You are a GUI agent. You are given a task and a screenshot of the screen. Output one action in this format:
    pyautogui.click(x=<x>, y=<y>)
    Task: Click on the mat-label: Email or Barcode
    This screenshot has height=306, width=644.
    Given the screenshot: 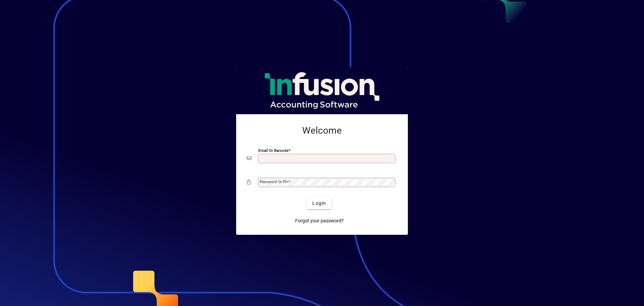 What is the action you would take?
    pyautogui.click(x=273, y=151)
    